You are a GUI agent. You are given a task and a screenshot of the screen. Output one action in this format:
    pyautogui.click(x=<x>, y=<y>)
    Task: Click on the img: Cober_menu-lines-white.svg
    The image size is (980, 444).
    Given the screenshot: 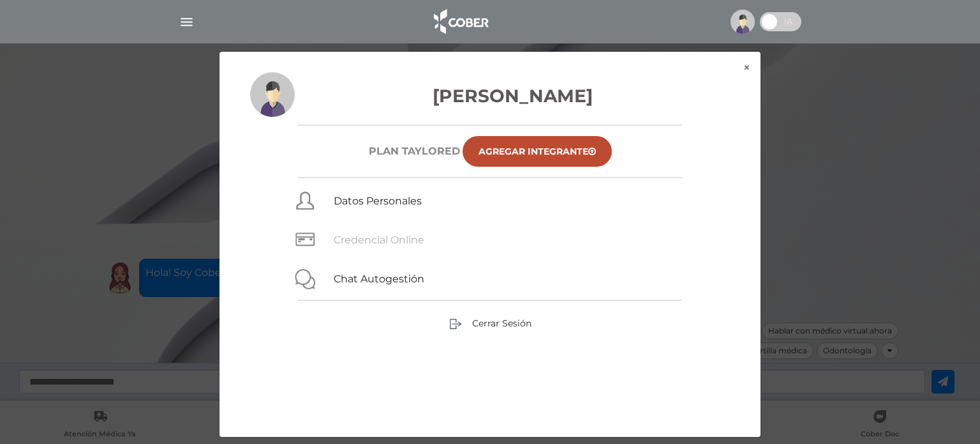 What is the action you would take?
    pyautogui.click(x=186, y=21)
    